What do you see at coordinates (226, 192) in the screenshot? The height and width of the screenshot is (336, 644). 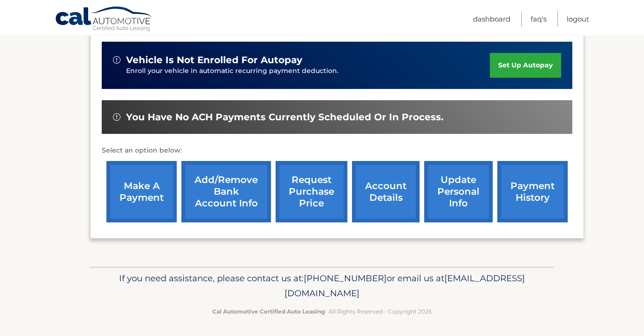 I see `a: Add/Remove bank account info` at bounding box center [226, 192].